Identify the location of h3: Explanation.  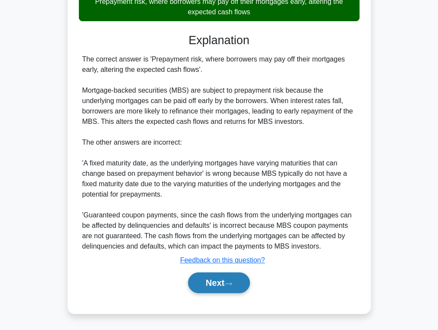
(219, 40).